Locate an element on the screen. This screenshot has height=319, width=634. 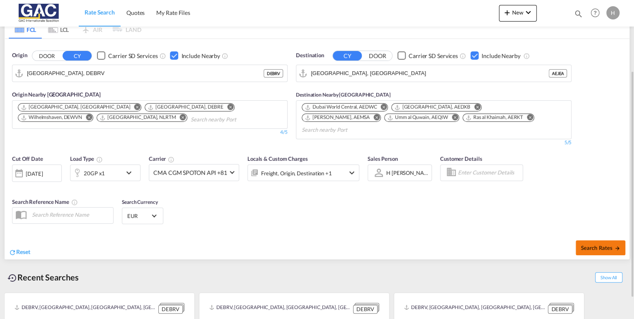
div: icon-refreshReset is located at coordinates (19, 252).